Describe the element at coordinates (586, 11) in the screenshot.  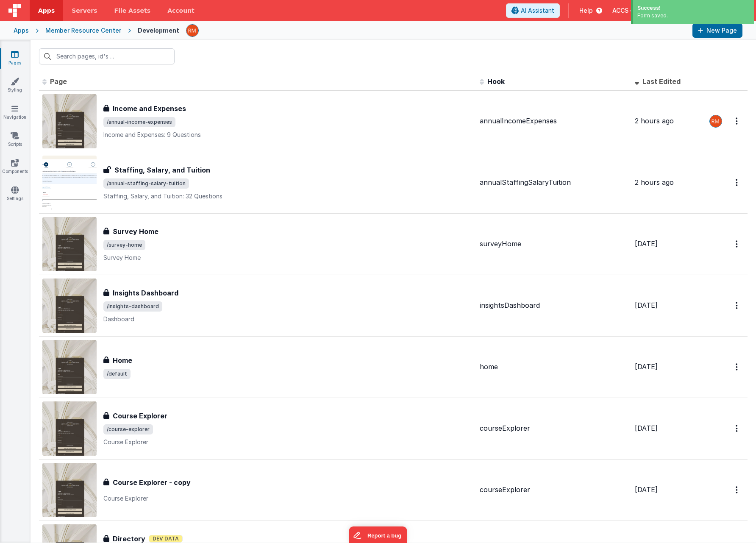
I see `span: Help` at that location.